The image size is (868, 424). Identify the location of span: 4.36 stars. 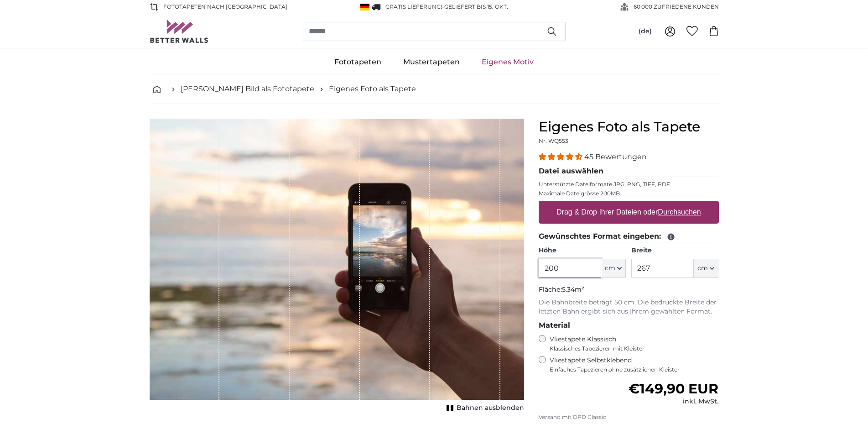
(561, 156).